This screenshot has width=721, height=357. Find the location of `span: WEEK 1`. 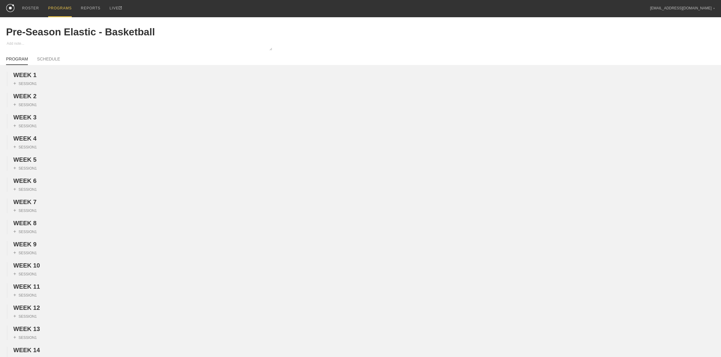

span: WEEK 1 is located at coordinates (25, 75).